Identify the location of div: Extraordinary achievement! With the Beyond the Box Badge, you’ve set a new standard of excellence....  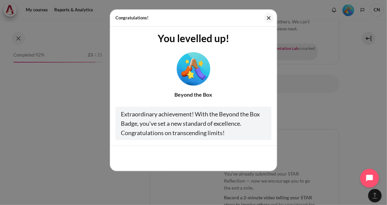
(194, 124).